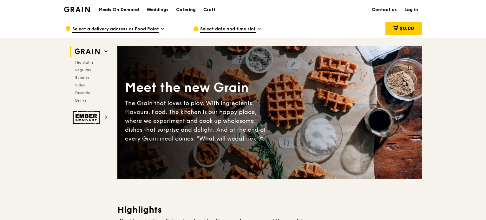 The height and width of the screenshot is (220, 486). I want to click on div: The Grain that loves to play. With ingredients. Flavours. Food. The kitchen is our happy place, w..., so click(197, 121).